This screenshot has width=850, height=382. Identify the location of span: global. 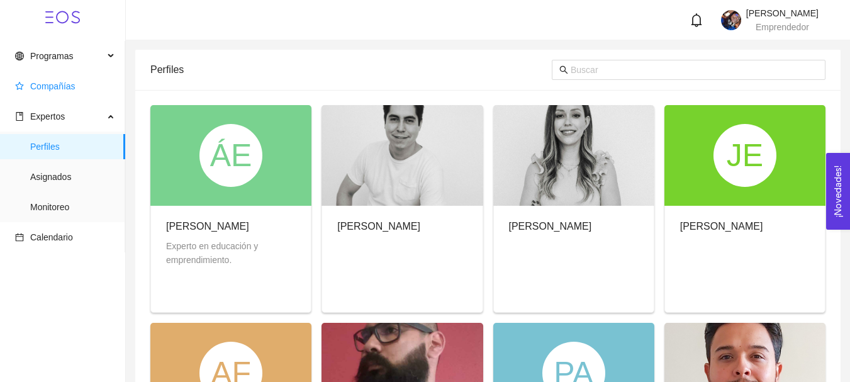
(20, 56).